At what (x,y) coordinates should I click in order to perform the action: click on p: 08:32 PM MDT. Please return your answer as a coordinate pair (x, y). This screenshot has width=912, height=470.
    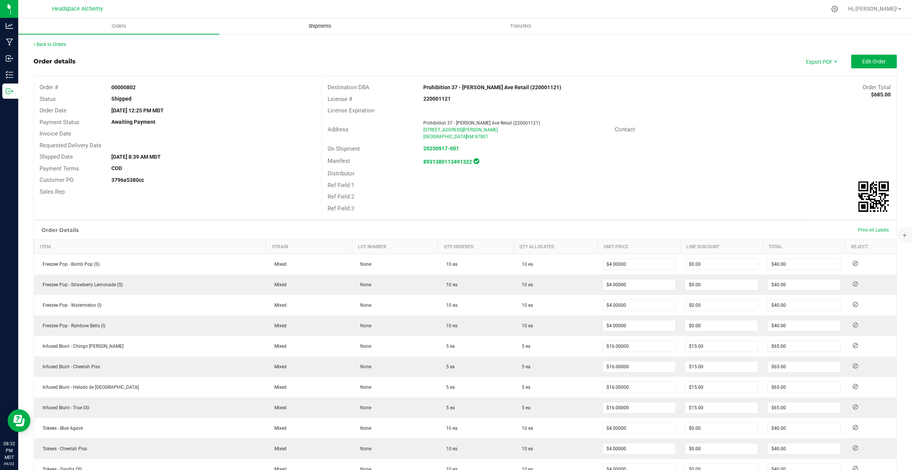
    Looking at the image, I should click on (9, 451).